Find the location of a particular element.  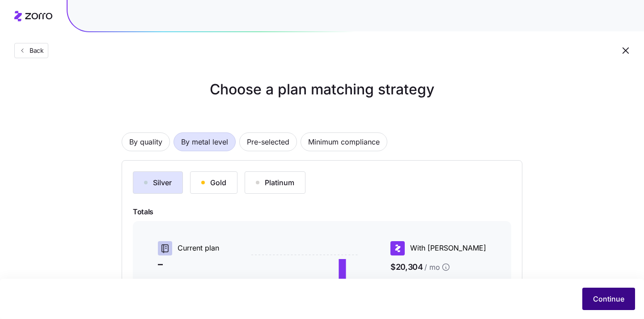

button: Pre-selected is located at coordinates (268, 142).